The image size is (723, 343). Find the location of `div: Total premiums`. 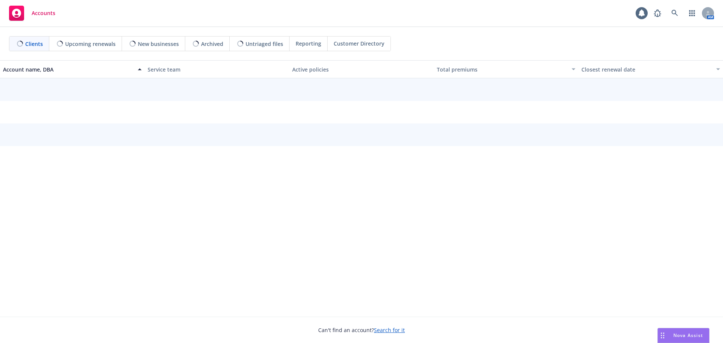

div: Total premiums is located at coordinates (502, 69).